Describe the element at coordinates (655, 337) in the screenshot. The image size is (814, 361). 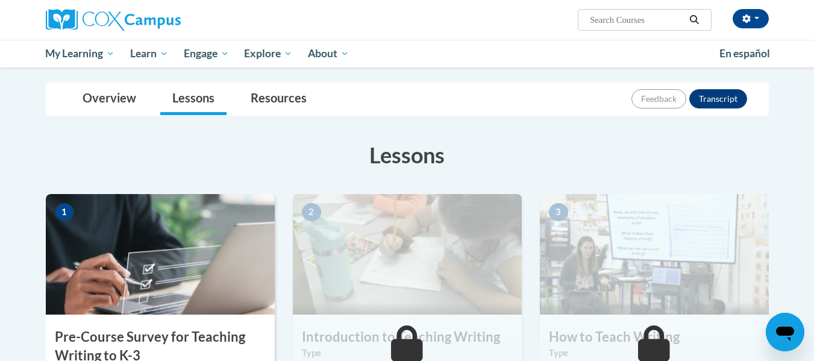
I see `h3: How to Teach Writing` at that location.